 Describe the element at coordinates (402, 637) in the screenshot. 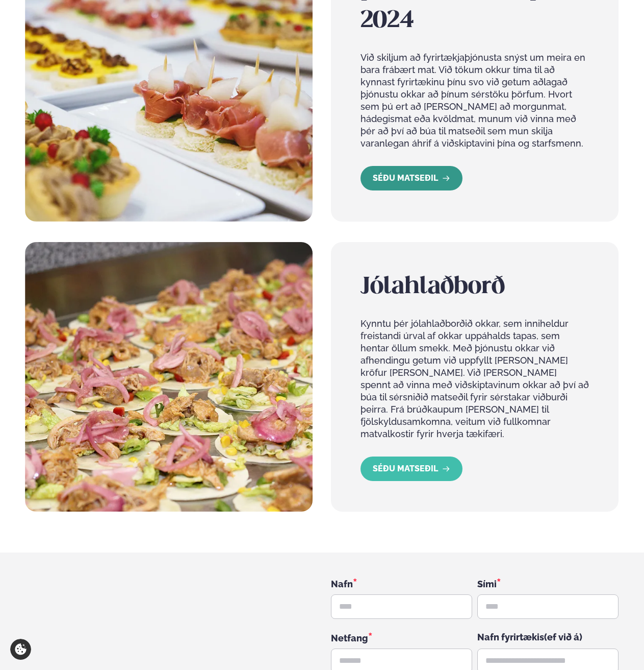

I see `div: Netfang` at that location.